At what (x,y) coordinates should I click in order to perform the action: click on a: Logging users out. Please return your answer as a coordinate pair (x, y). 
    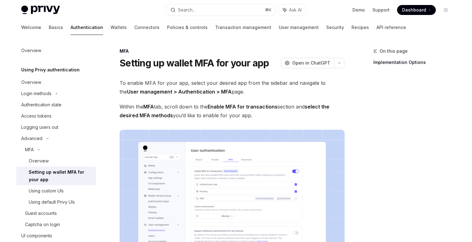
    Looking at the image, I should click on (56, 127).